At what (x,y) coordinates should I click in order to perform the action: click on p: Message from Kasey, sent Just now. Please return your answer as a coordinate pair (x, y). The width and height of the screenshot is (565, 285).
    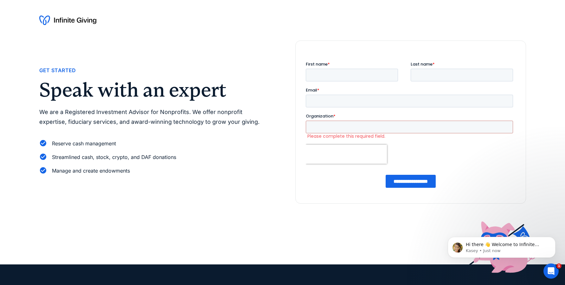
    Looking at the image, I should click on (68, 27).